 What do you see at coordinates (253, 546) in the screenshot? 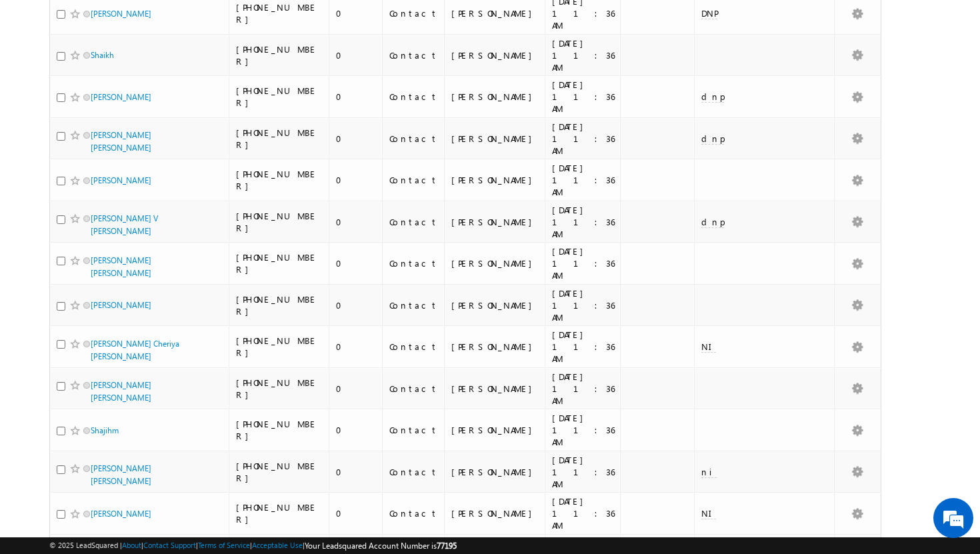
I see `span: © 2025 LeadSquared | | | | |` at bounding box center [253, 546].